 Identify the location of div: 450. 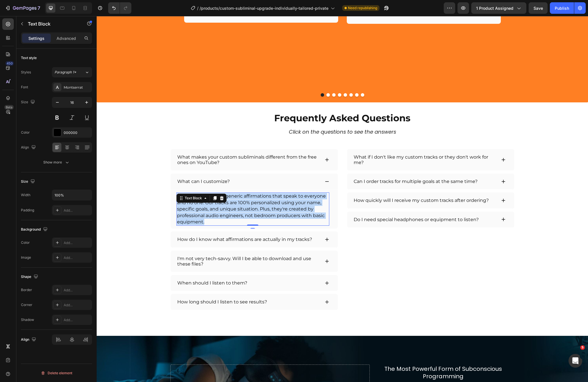
(9, 63).